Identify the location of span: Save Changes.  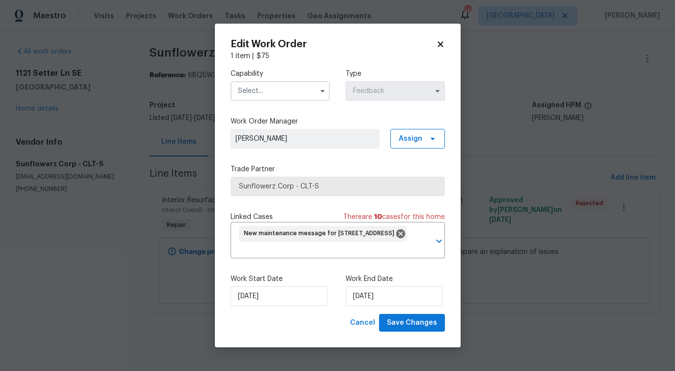
(412, 323).